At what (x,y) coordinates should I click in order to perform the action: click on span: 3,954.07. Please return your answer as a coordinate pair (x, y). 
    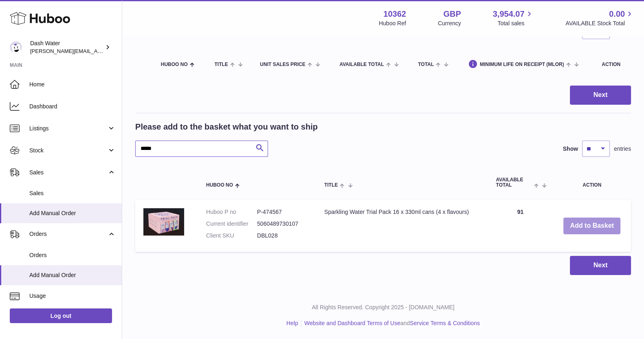
    Looking at the image, I should click on (509, 14).